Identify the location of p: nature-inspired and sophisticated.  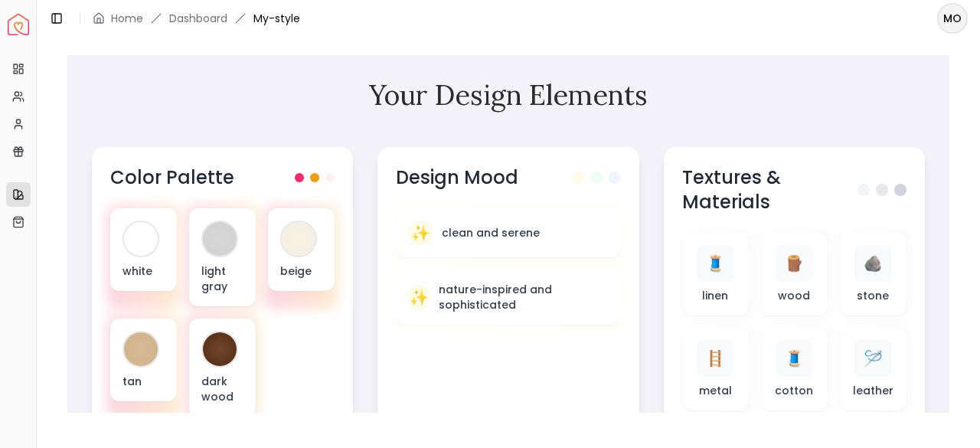
(523, 297).